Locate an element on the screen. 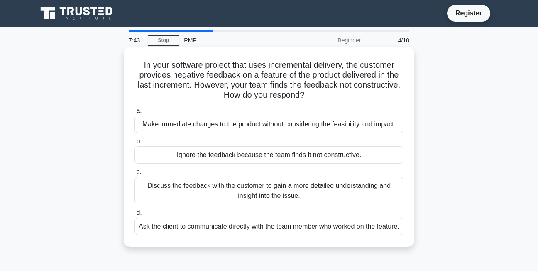 The width and height of the screenshot is (538, 271). span: c. is located at coordinates (139, 172).